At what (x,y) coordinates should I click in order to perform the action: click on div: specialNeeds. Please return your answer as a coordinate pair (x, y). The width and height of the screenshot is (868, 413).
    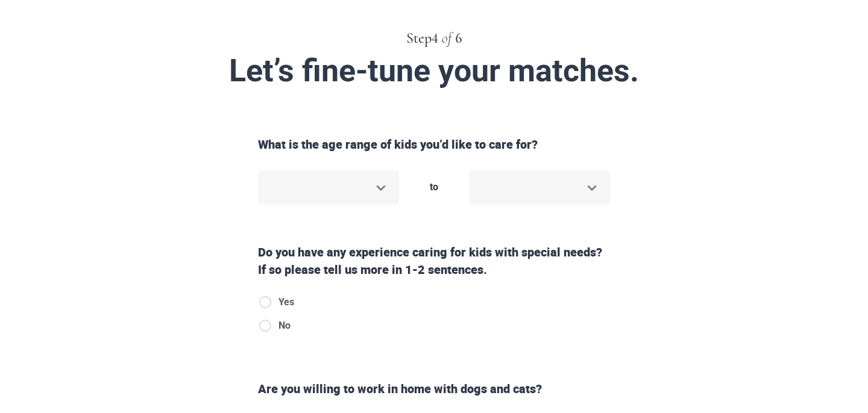
    Looking at the image, I should click on (281, 318).